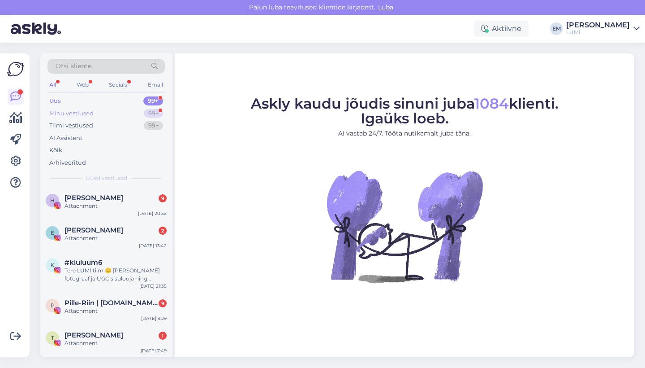  What do you see at coordinates (598, 32) in the screenshot?
I see `div: LUMI` at bounding box center [598, 32].